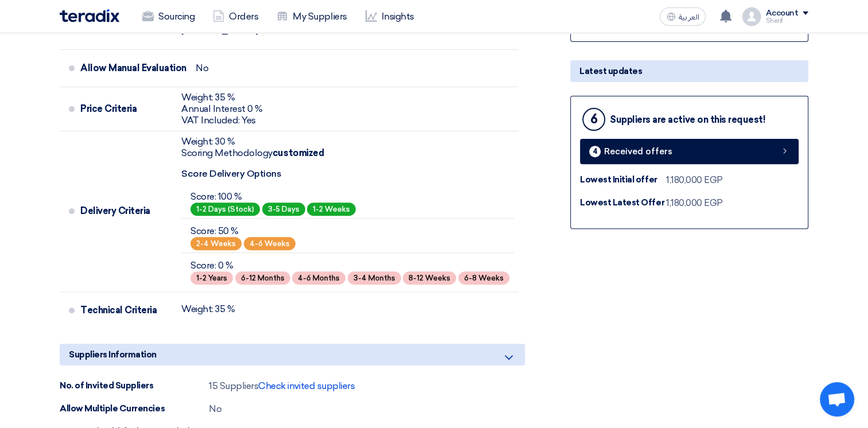 This screenshot has width=868, height=428. What do you see at coordinates (331, 209) in the screenshot?
I see `span: 1-2 Weeks` at bounding box center [331, 209].